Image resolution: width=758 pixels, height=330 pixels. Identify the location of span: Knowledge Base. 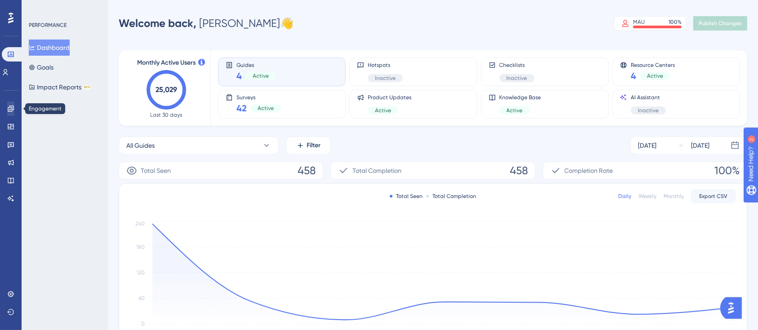
(520, 98).